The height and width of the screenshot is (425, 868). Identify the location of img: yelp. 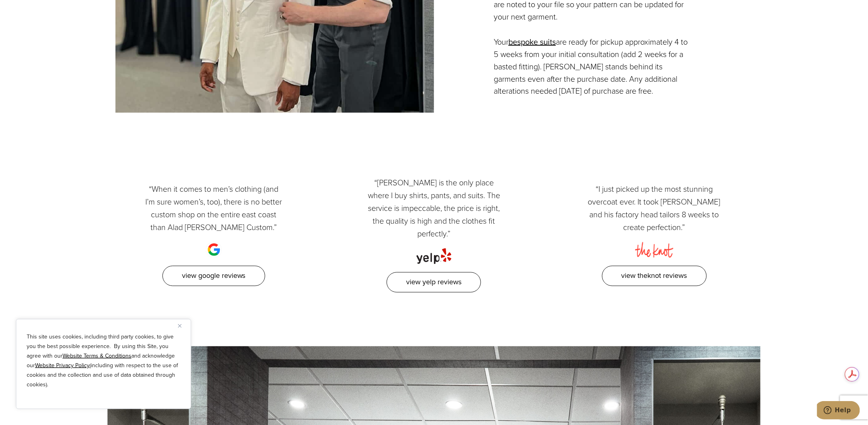
(434, 253).